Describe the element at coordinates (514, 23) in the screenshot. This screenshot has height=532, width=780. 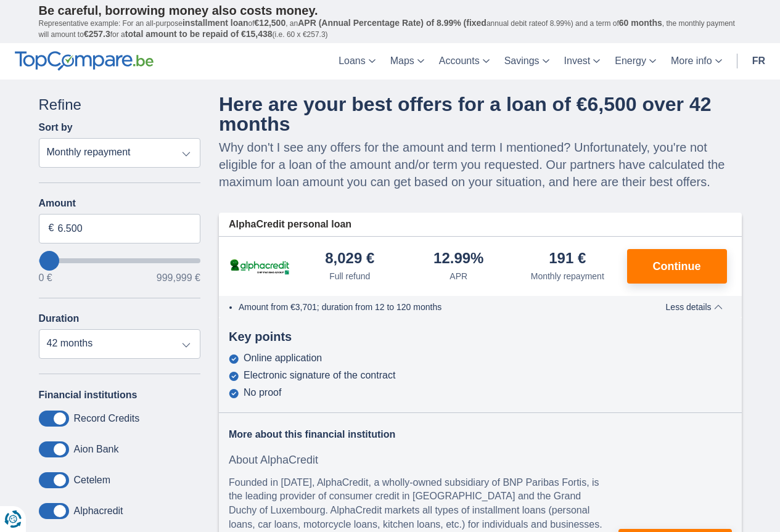
I see `font: annual debit rate` at that location.